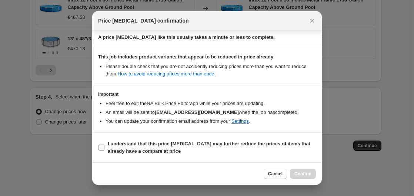 This screenshot has height=196, width=414. I want to click on h3: Important, so click(207, 94).